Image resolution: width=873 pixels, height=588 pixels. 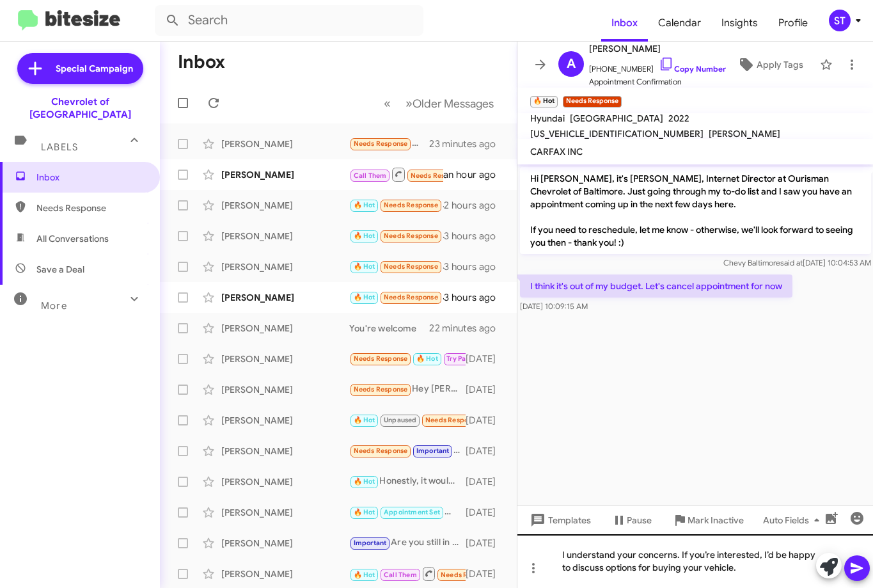 What do you see at coordinates (592, 102) in the screenshot?
I see `small: Needs Response` at bounding box center [592, 102].